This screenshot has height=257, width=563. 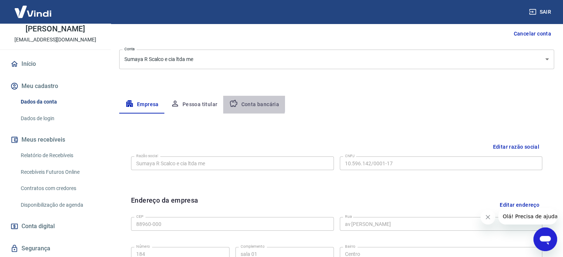 What do you see at coordinates (348, 217) in the screenshot?
I see `label: Rua` at bounding box center [348, 217].